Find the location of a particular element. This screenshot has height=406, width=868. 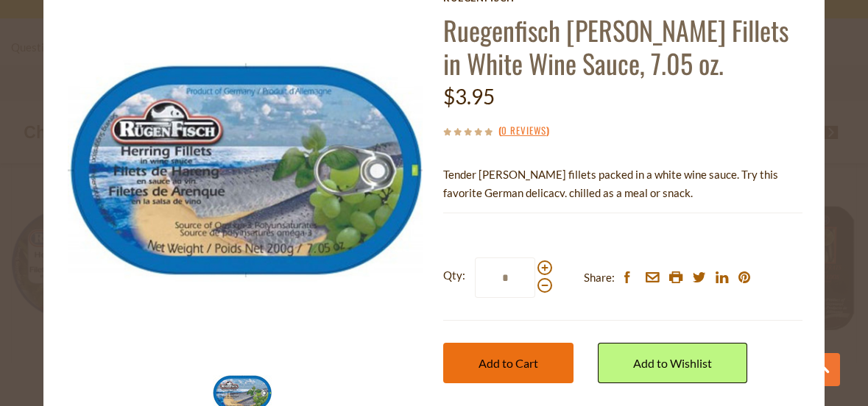

button: Add to Cart is located at coordinates (508, 363).